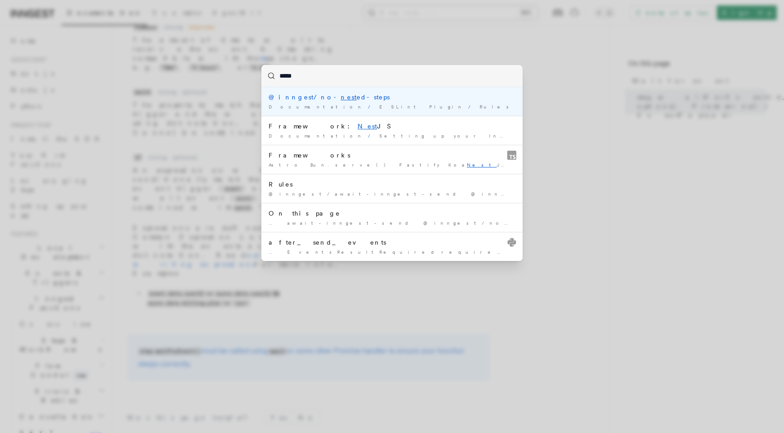  I want to click on div: @inngest/await-inngest-send @inngest/no- ed-steps @inngest …, so click(392, 194).